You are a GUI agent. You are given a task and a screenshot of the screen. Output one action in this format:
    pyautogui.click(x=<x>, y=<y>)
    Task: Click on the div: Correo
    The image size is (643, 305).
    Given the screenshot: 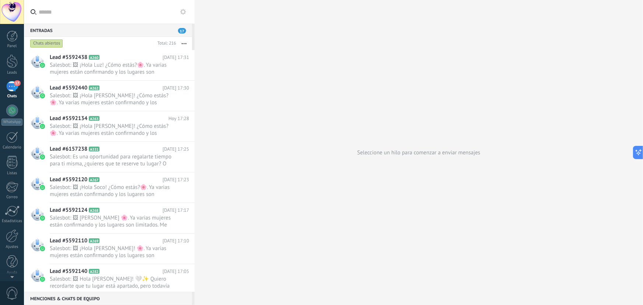 What is the action you would take?
    pyautogui.click(x=12, y=197)
    